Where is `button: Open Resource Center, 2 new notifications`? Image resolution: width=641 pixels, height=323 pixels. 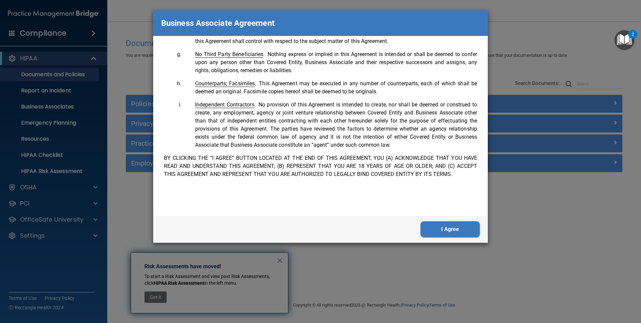
button: Open Resource Center, 2 new notifications is located at coordinates (625, 40).